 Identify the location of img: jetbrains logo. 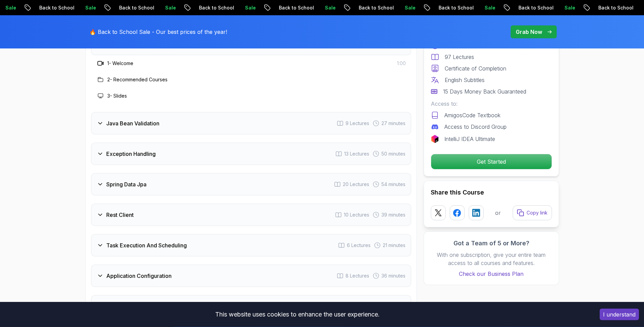
(435, 139).